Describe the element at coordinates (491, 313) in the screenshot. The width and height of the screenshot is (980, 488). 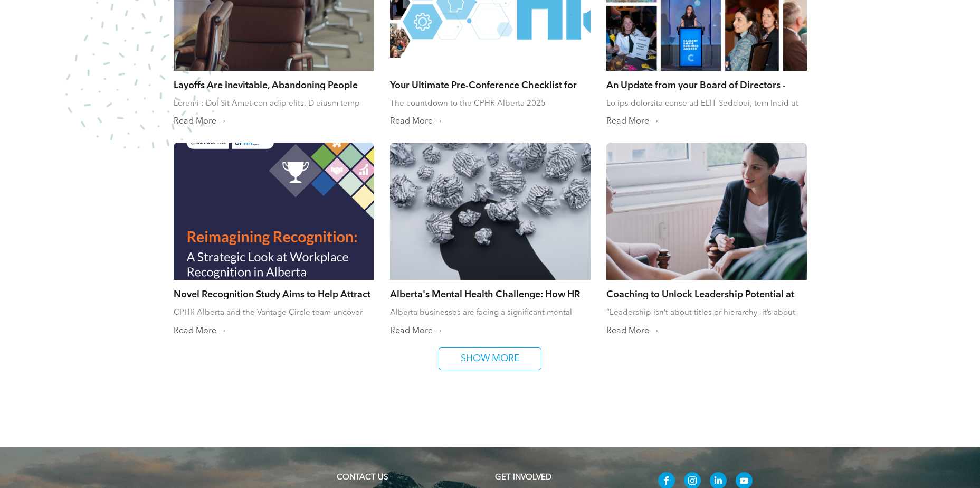
I see `div: Alberta businesses are facing a significant mental health challenge that requires immediate atten...` at that location.